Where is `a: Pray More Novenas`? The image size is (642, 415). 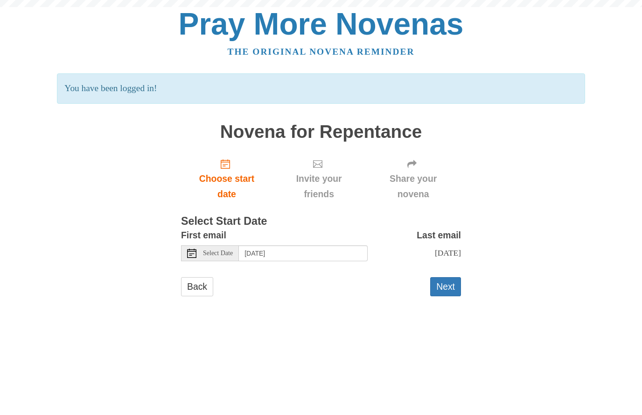
a: Pray More Novenas is located at coordinates (321, 24).